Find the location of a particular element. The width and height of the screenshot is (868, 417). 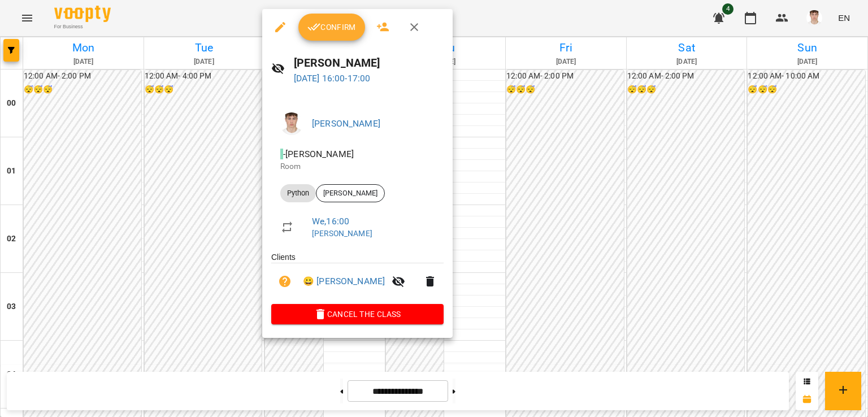

a: We , 16:00 is located at coordinates (331, 221).